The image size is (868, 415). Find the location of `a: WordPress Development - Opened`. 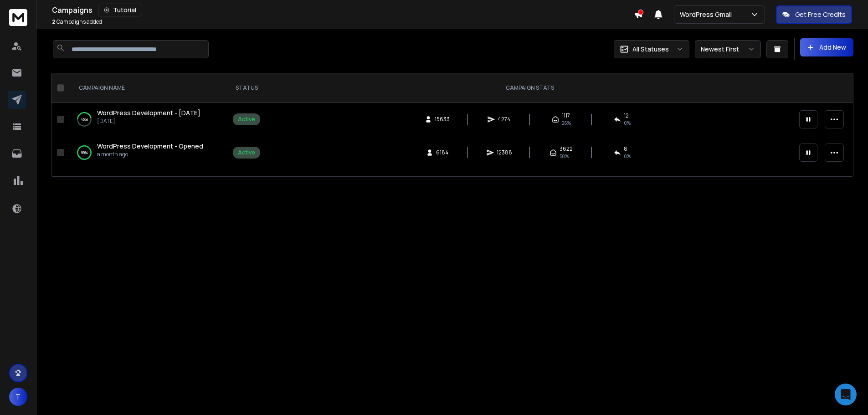

a: WordPress Development - Opened is located at coordinates (150, 146).